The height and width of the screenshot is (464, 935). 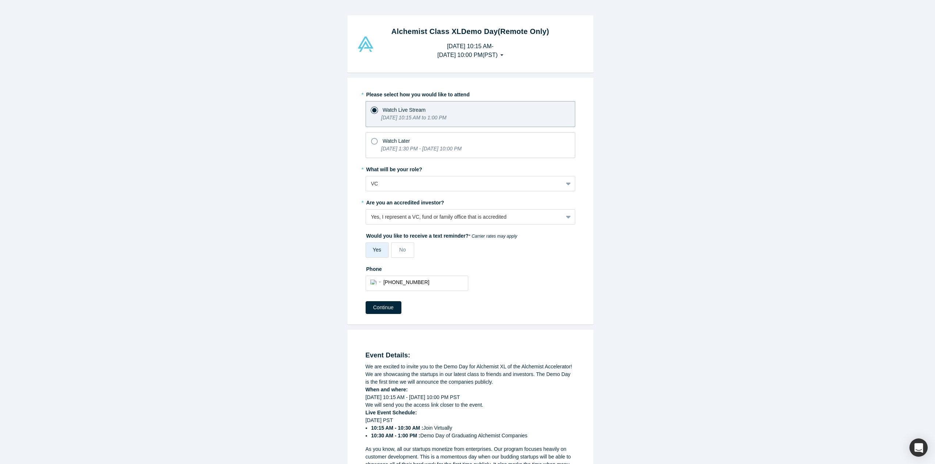 What do you see at coordinates (471, 367) in the screenshot?
I see `div: We are excited to invite you to the Demo Day for Alchemist XL of the Alchemist Accelerator!` at bounding box center [471, 367].